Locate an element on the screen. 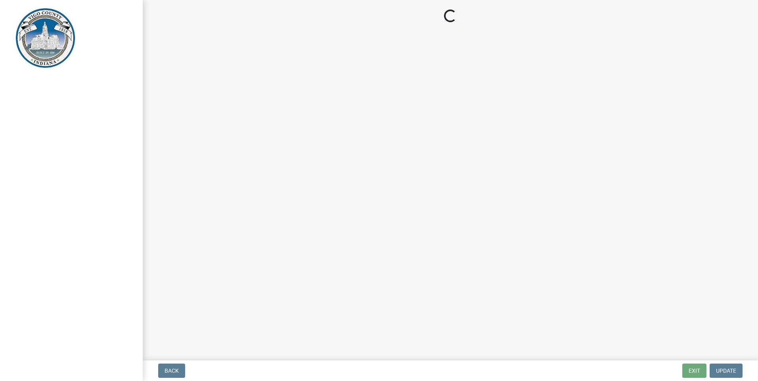 This screenshot has height=381, width=758. button: Back is located at coordinates (172, 371).